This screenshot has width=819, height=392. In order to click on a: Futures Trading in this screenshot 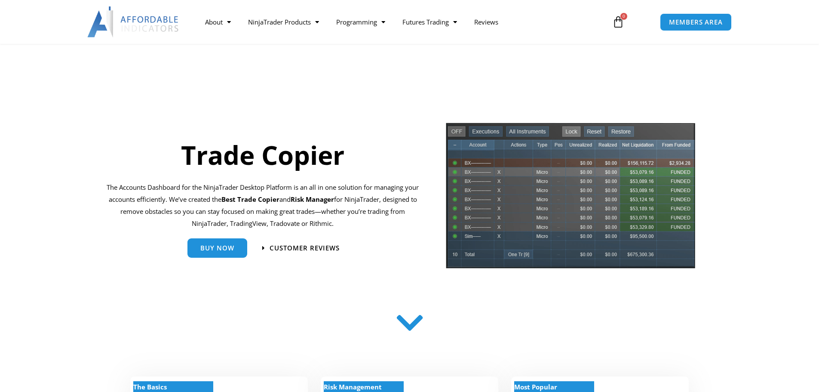, I will do `click(430, 22)`.